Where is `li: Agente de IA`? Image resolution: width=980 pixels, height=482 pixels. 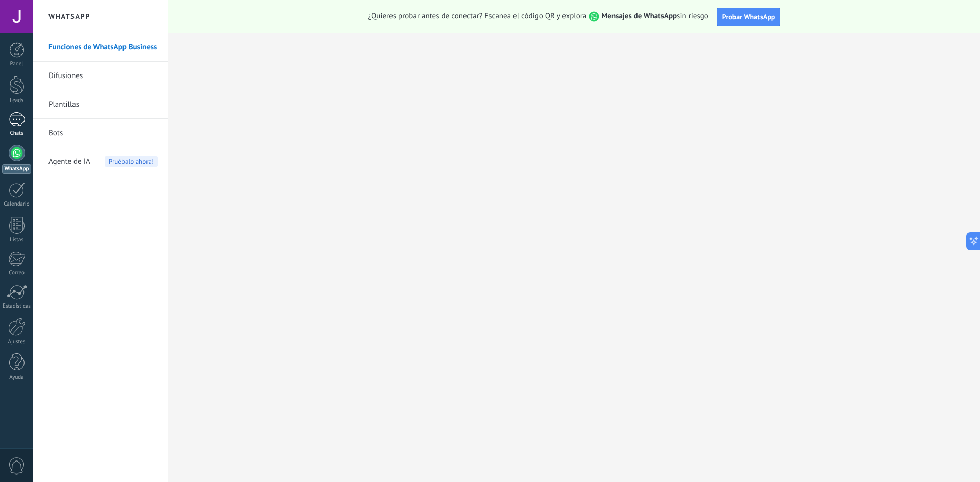
li: Agente de IA is located at coordinates (101, 161).